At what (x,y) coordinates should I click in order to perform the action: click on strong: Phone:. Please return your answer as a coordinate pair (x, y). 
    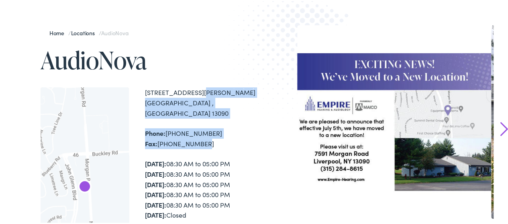
    Looking at the image, I should click on (155, 132).